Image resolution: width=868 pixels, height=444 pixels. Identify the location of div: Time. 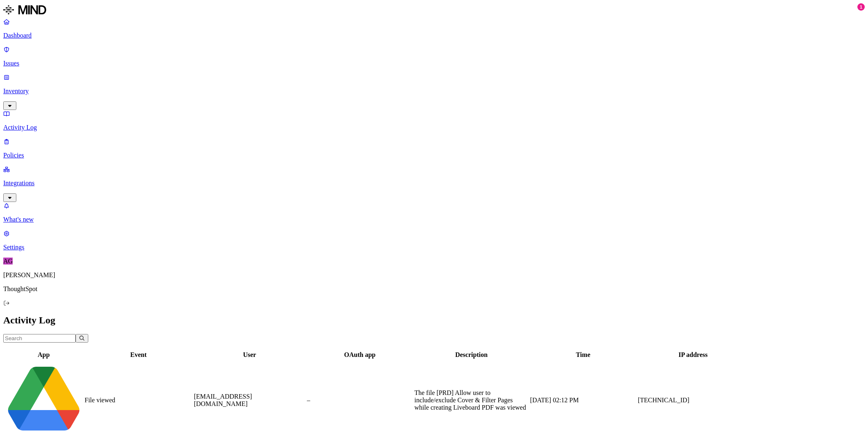
(583, 355).